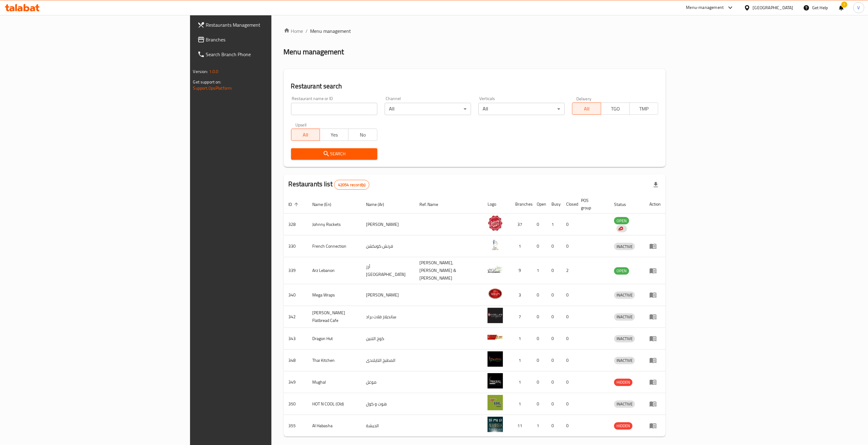  What do you see at coordinates (388, 339) in the screenshot?
I see `td: كوخ التنين` at bounding box center [388, 339].